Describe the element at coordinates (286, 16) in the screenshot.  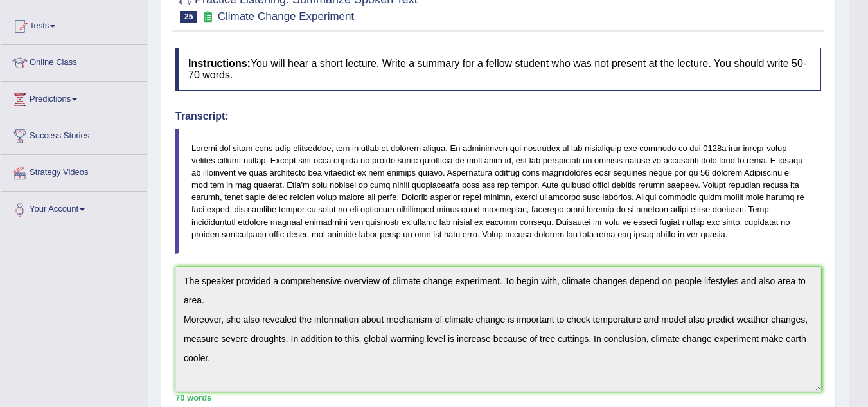
I see `small: Climate Change Experiment` at that location.